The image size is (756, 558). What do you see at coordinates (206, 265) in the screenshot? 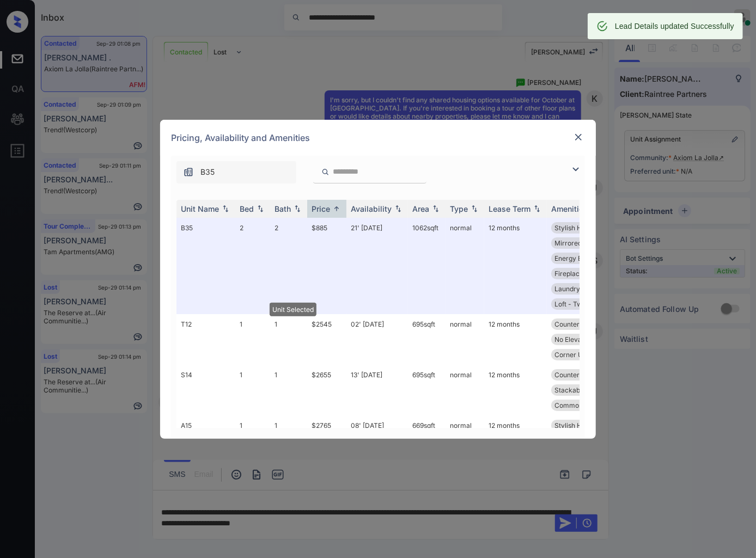
I see `td: B35` at bounding box center [206, 265].